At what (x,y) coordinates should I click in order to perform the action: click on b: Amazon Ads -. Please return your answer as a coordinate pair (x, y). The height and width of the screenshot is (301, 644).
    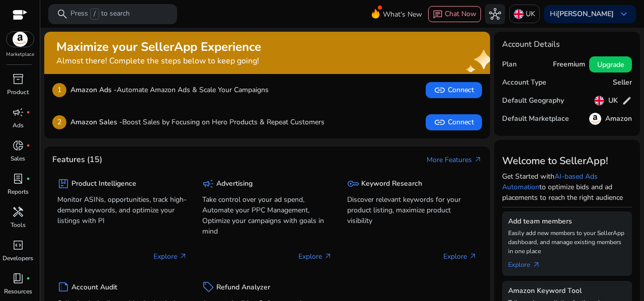
    Looking at the image, I should click on (93, 90).